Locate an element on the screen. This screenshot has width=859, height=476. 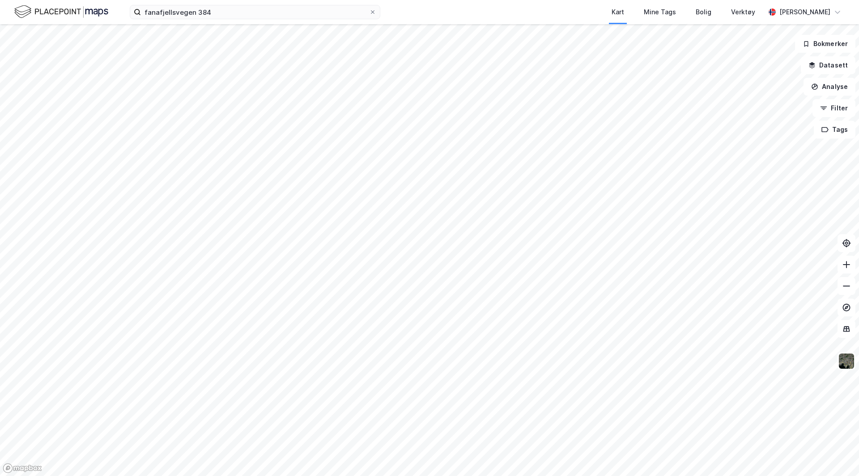
div: Bolig is located at coordinates (703, 12).